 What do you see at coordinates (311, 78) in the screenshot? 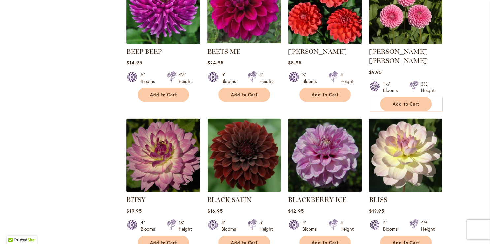
I see `div: 3" Blooms` at bounding box center [311, 78].